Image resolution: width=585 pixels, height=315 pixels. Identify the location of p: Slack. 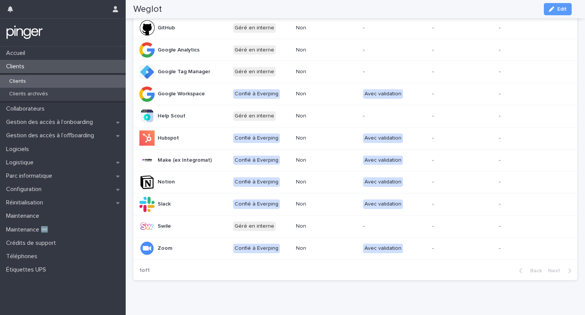
(164, 204).